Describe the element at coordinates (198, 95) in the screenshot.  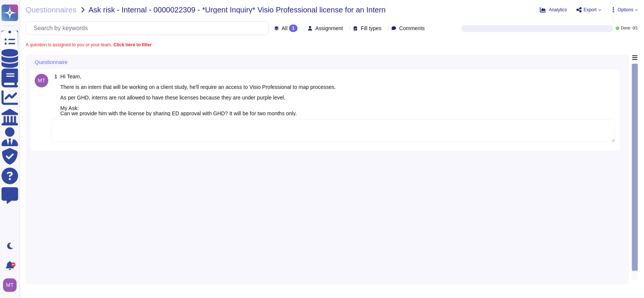
I see `span: HI Team, There is an intern that will be working on a client study, he'll require an access to Vi...` at that location.